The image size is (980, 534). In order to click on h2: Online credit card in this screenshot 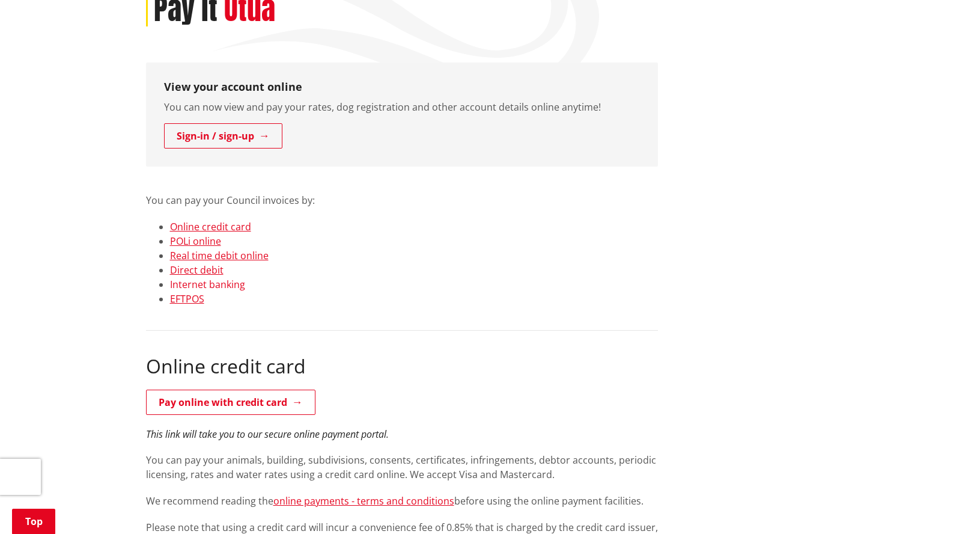, I will do `click(402, 366)`.